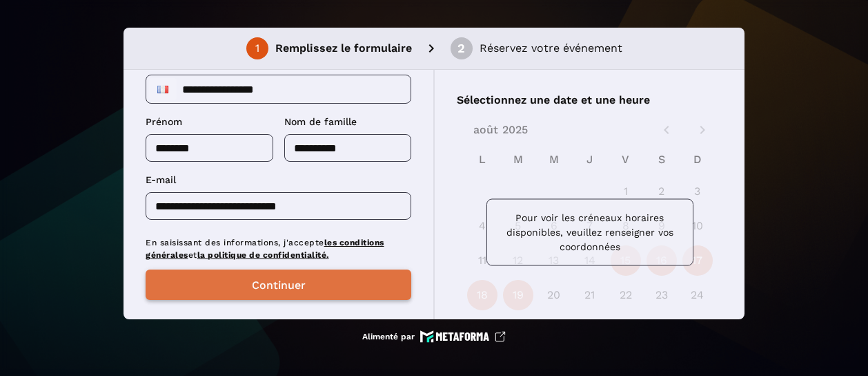 The image size is (868, 376). What do you see at coordinates (263, 255) in the screenshot?
I see `font: la politique de confidentialité.` at bounding box center [263, 255].